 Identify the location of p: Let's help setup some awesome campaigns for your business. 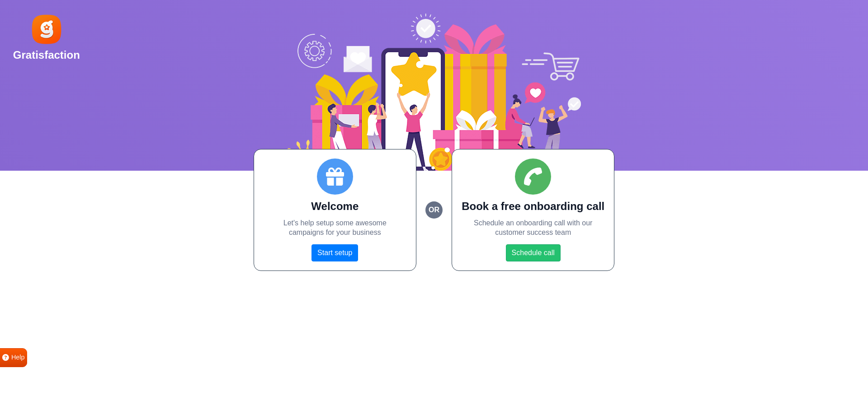
(335, 228).